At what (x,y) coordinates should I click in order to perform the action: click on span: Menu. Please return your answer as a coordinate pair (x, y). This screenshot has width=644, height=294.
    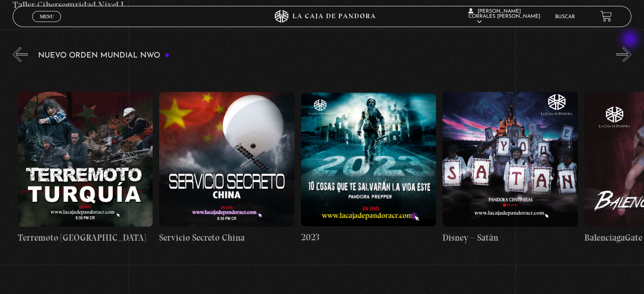
    Looking at the image, I should click on (46, 16).